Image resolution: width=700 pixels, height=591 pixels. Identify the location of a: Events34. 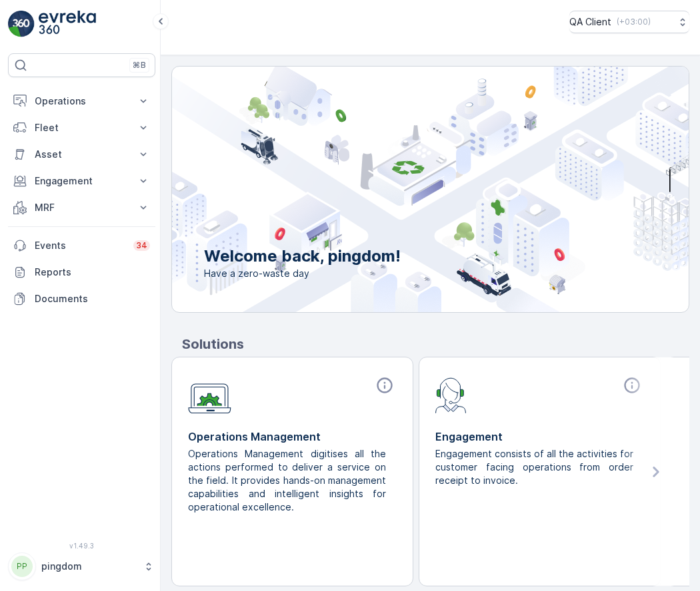
(82, 245).